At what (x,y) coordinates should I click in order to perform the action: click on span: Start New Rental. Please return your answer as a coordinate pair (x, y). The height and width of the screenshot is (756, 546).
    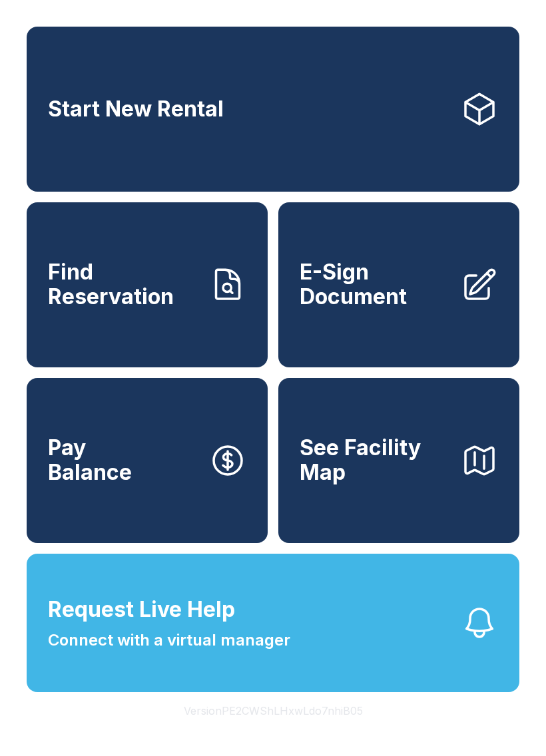
    Looking at the image, I should click on (136, 109).